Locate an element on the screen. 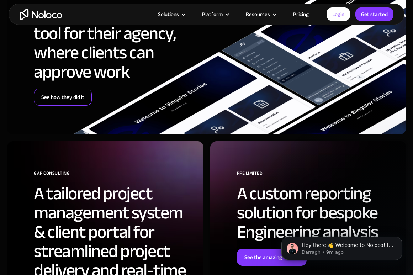 This screenshot has width=413, height=275. a: Login is located at coordinates (339, 14).